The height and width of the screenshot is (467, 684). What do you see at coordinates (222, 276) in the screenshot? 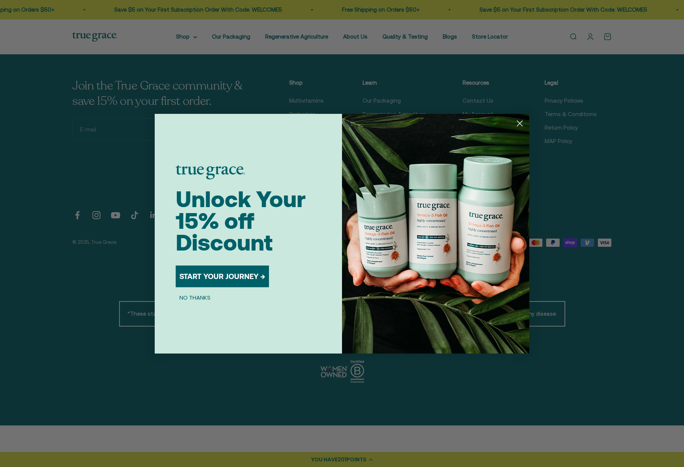
I see `button: START YOUR JOURNEY →` at bounding box center [222, 276].